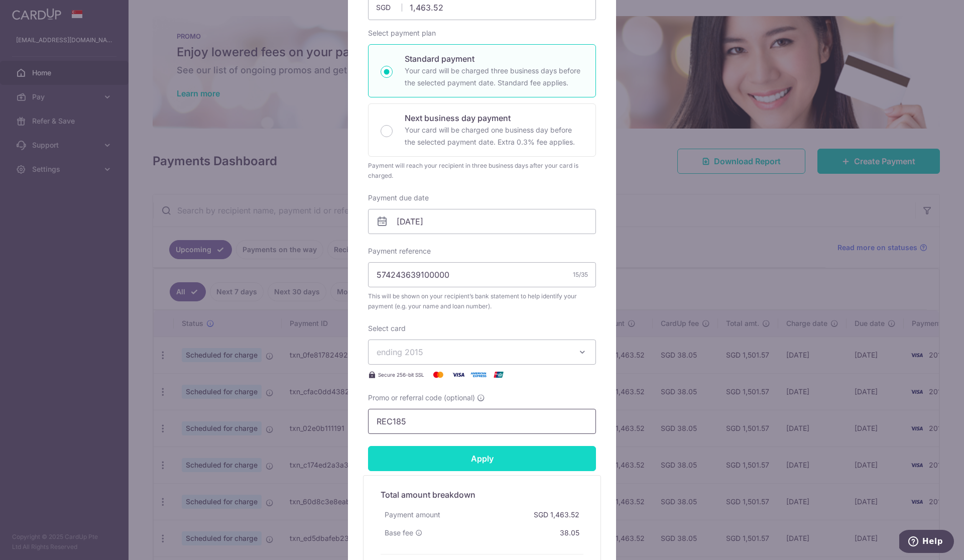 The height and width of the screenshot is (560, 964). I want to click on label: Select card, so click(387, 328).